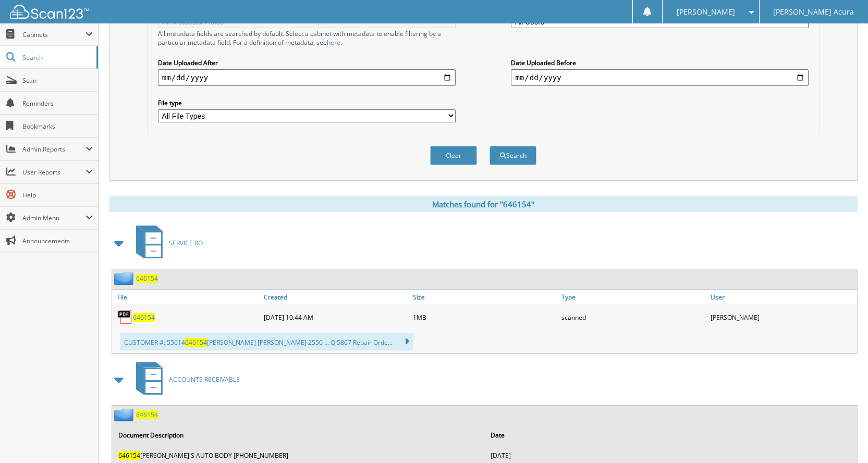  I want to click on input: end, so click(659, 78).